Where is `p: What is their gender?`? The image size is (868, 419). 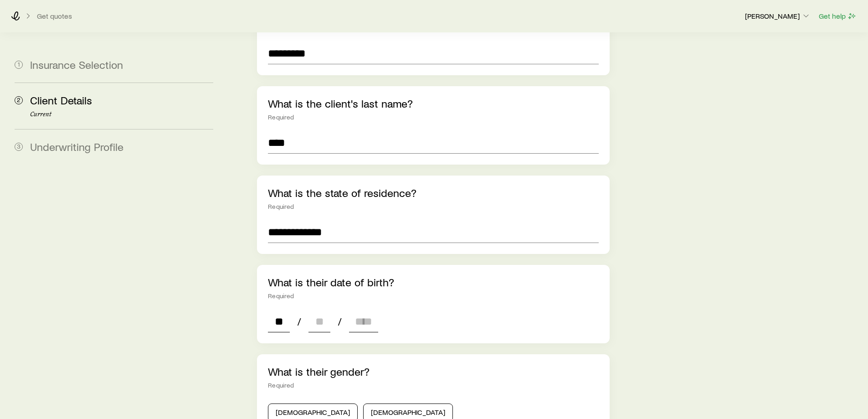
p: What is their gender? is located at coordinates (433, 371).